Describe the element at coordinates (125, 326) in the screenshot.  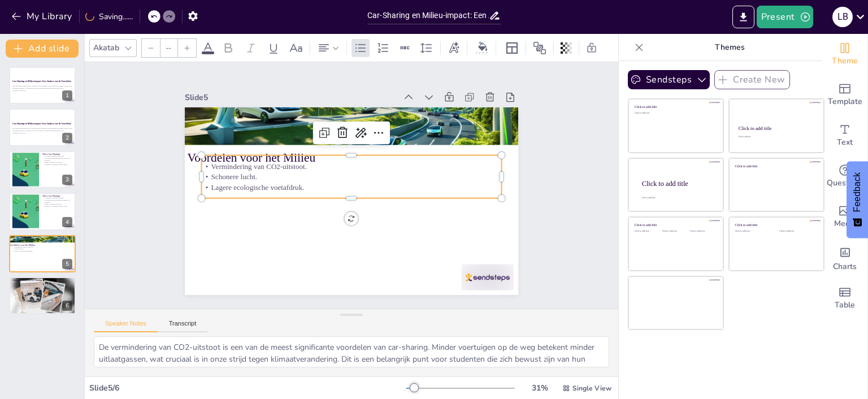
I see `button: Speaker Notes` at that location.